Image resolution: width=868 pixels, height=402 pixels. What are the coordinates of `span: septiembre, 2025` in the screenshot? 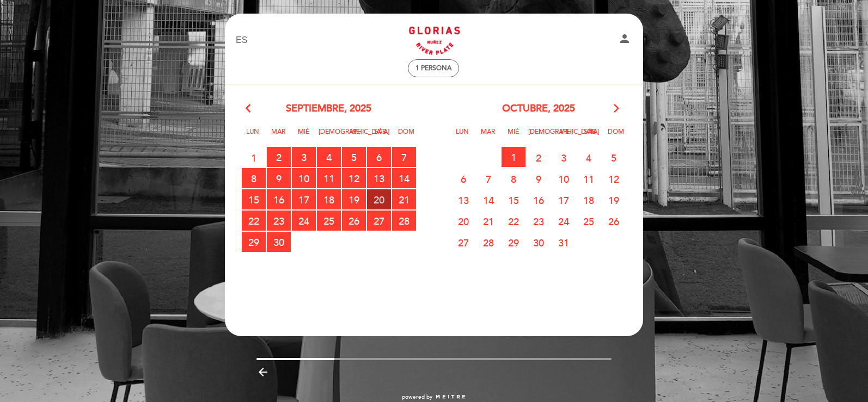 It's located at (328, 109).